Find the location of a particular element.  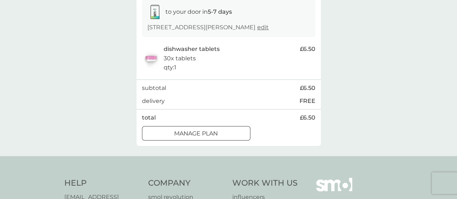

p: FREE is located at coordinates (308, 101).